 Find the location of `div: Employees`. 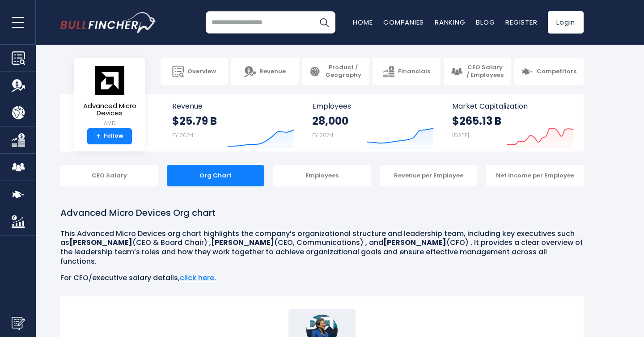

div: Employees is located at coordinates (322, 176).